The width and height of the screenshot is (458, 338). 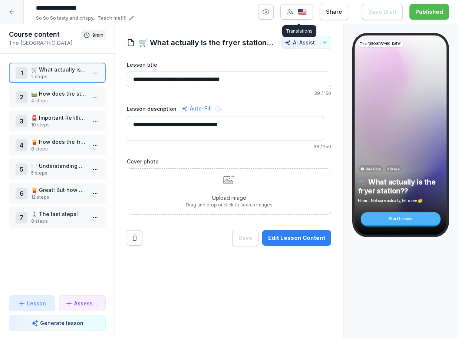 I want to click on button: Published, so click(x=429, y=12).